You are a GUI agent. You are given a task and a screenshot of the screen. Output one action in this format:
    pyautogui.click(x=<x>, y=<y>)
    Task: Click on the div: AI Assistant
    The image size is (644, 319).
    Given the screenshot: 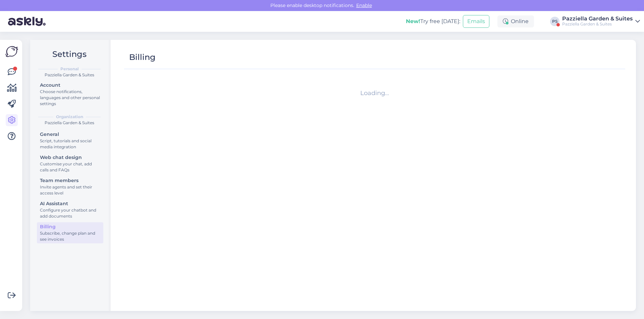 What is the action you would take?
    pyautogui.click(x=70, y=203)
    